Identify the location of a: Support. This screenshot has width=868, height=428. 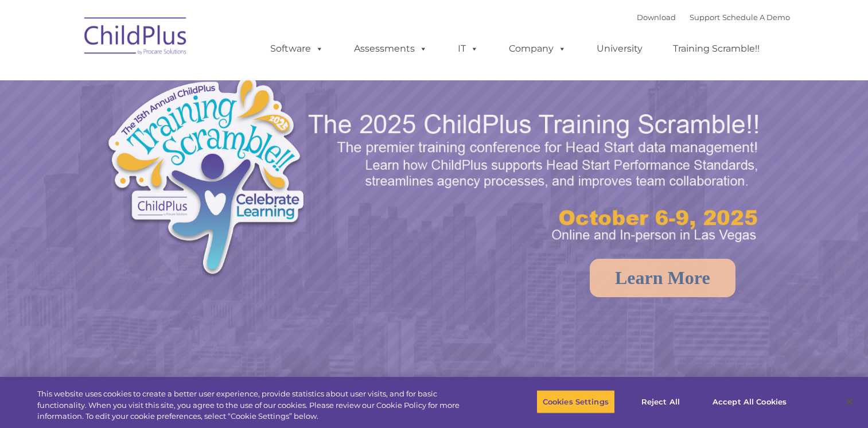
(705, 18).